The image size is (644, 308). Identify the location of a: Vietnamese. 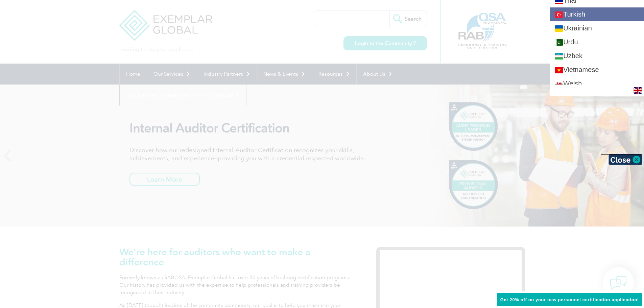
(597, 70).